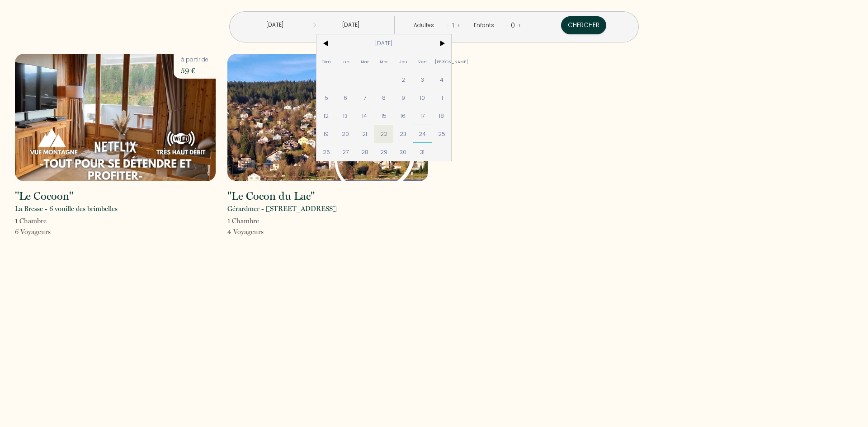  I want to click on span: Jeu, so click(402, 61).